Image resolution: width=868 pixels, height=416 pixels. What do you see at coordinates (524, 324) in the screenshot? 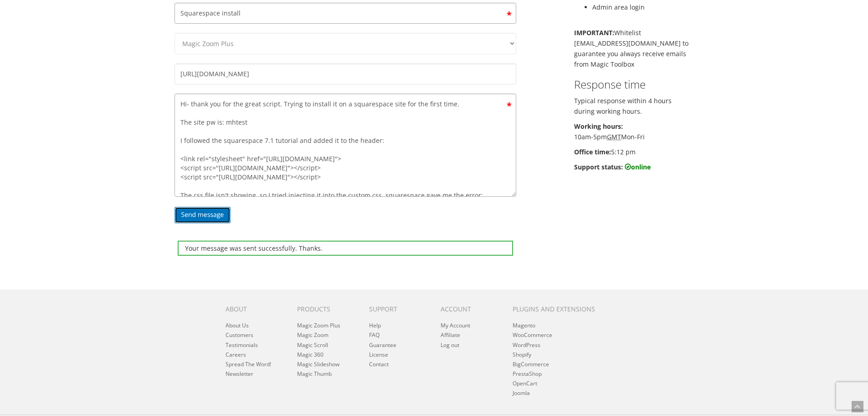
I see `a: Magento` at bounding box center [524, 324].